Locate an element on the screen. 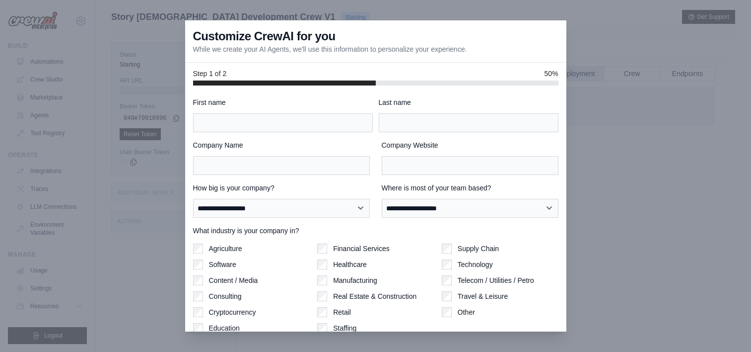  label: What industry is your company in? is located at coordinates (376, 230).